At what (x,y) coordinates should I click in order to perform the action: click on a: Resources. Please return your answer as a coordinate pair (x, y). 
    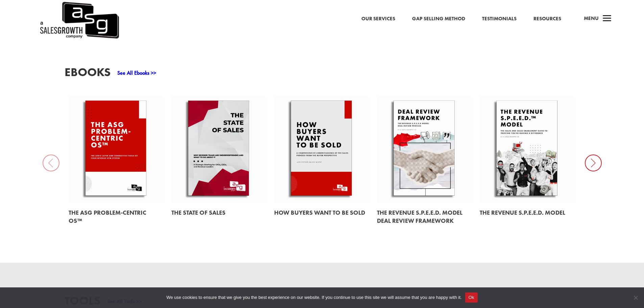
    Looking at the image, I should click on (548, 19).